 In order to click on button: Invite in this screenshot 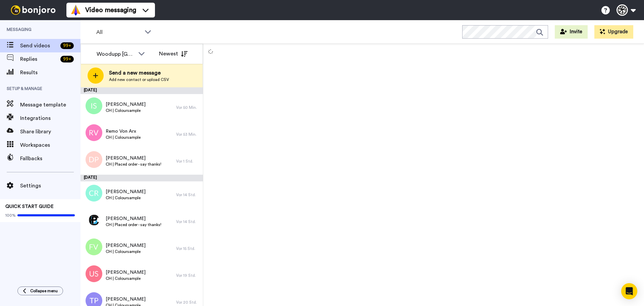, I will do `click(571, 32)`.